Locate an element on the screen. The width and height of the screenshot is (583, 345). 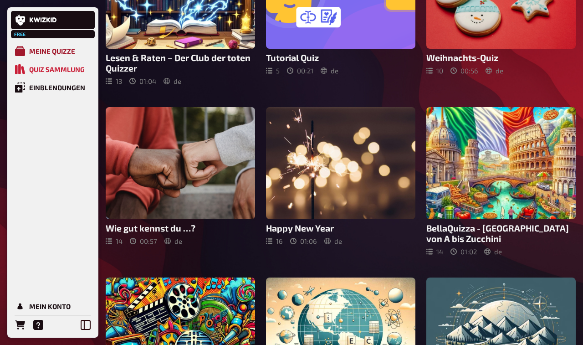
h3: Lesen & Raten – Der Club der toten Quizzer is located at coordinates (180, 63).